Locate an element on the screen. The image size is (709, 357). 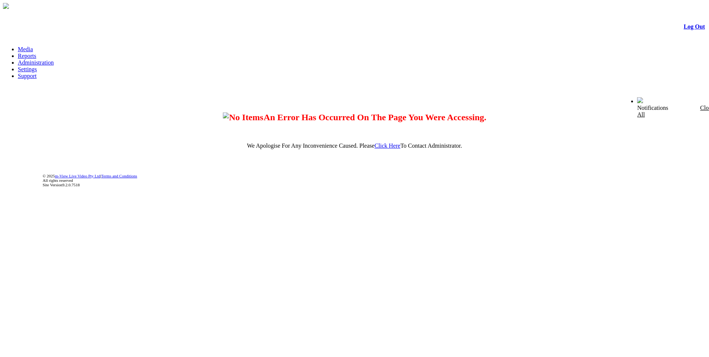
h2: An Error Has Occurred On The Page You Were Accessing. is located at coordinates (354, 117).